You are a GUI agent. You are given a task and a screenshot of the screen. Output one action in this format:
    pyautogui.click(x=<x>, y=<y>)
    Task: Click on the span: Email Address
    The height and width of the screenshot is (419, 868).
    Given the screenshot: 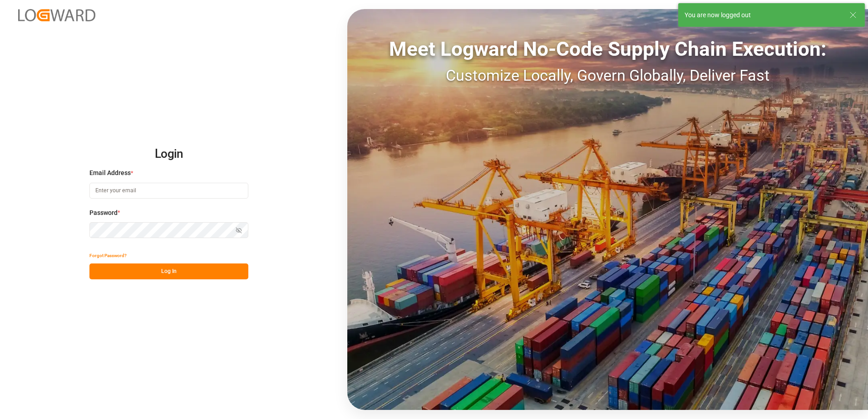 What is the action you would take?
    pyautogui.click(x=110, y=173)
    